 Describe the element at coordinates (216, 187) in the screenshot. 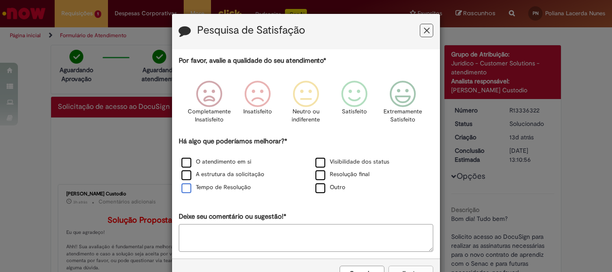

I see `label: Tempo de Resolução` at that location.